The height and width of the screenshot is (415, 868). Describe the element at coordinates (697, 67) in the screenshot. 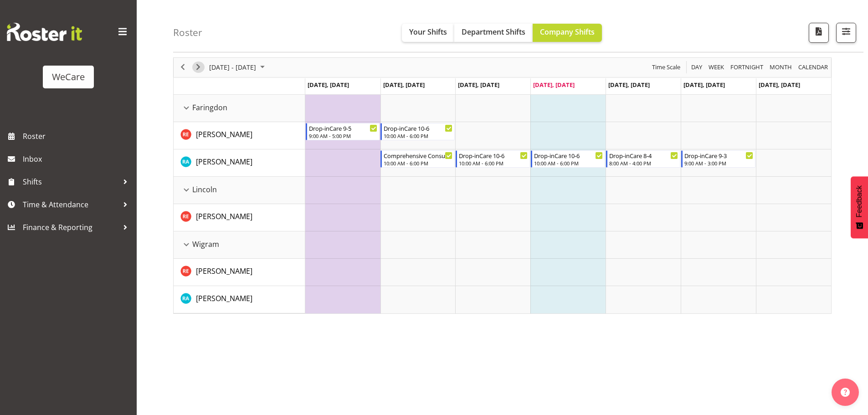

I see `span: Day` at that location.